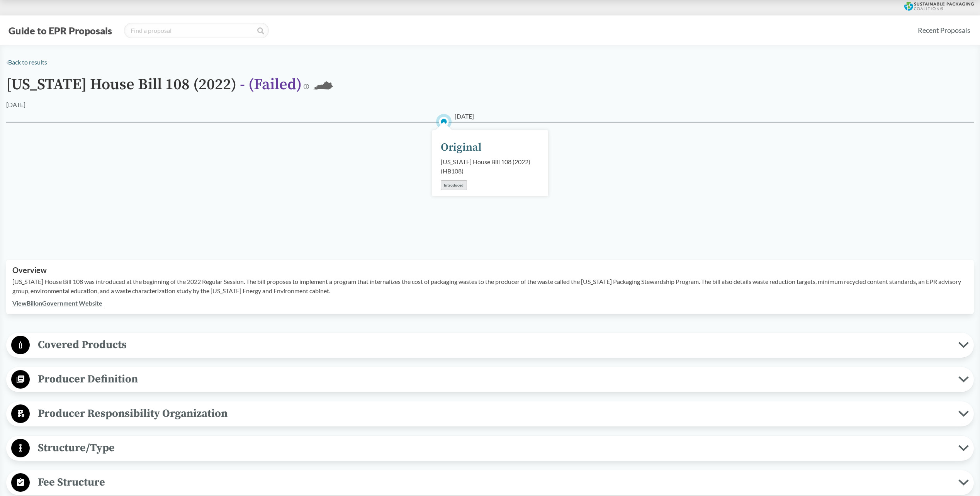 This screenshot has width=980, height=496. What do you see at coordinates (944, 30) in the screenshot?
I see `a: Recent Proposals` at bounding box center [944, 30].